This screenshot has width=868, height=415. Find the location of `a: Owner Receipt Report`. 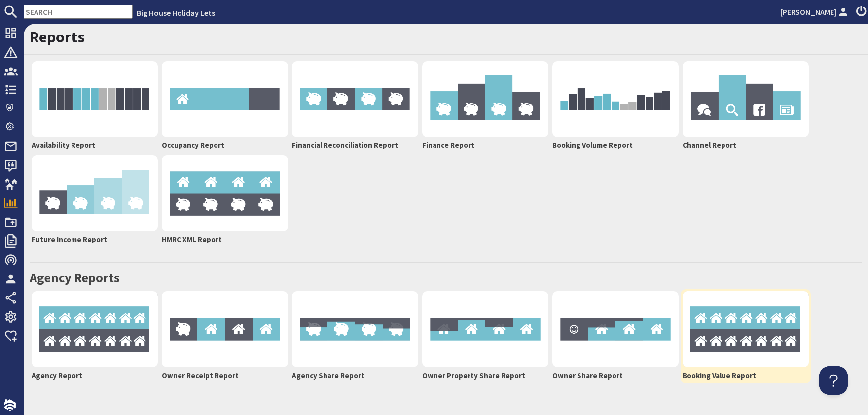

a: Owner Receipt Report is located at coordinates (225, 337).